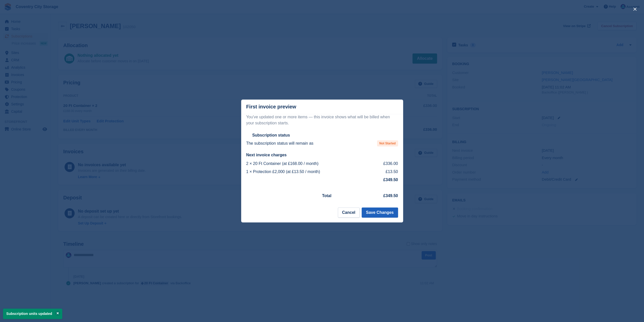  I want to click on span: Not Started, so click(387, 143).